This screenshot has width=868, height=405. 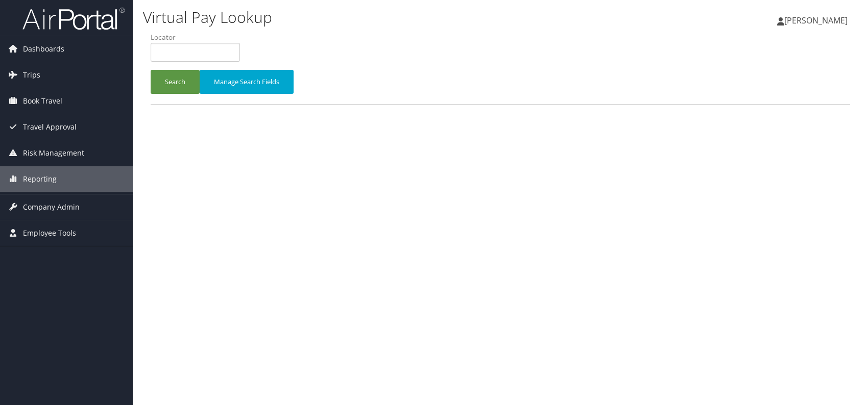 What do you see at coordinates (54, 153) in the screenshot?
I see `span: Risk Management` at bounding box center [54, 153].